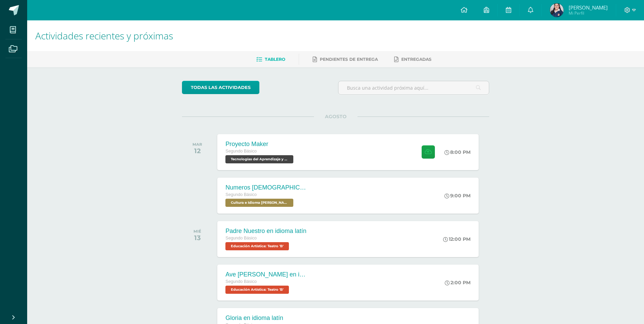 This screenshot has height=324, width=644. What do you see at coordinates (349, 59) in the screenshot?
I see `span: Pendientes de entrega` at bounding box center [349, 59].